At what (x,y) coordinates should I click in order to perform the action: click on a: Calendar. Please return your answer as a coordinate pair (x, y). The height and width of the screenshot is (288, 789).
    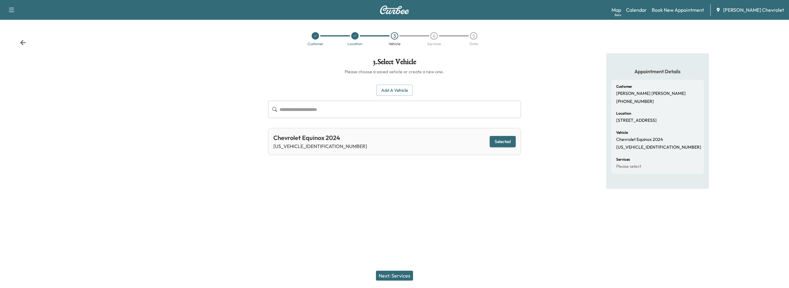
    Looking at the image, I should click on (636, 10).